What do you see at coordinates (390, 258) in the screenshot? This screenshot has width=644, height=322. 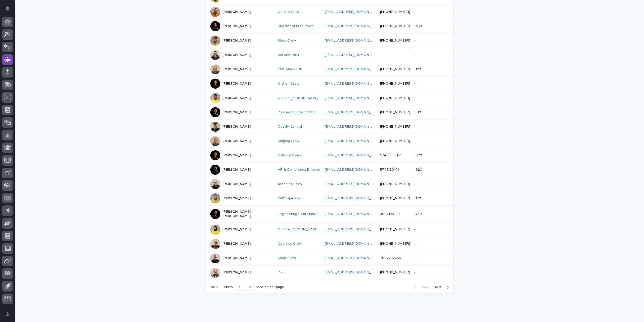 I see `a: 2692282265` at bounding box center [390, 258].